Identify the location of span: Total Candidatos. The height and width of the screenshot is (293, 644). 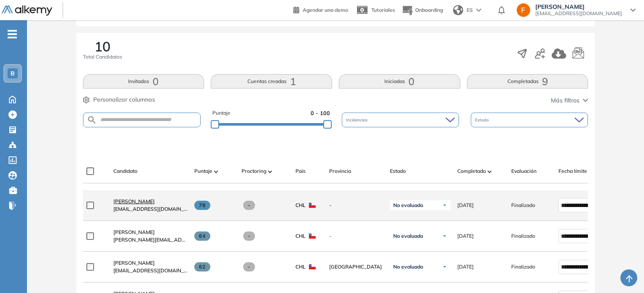
(102, 57).